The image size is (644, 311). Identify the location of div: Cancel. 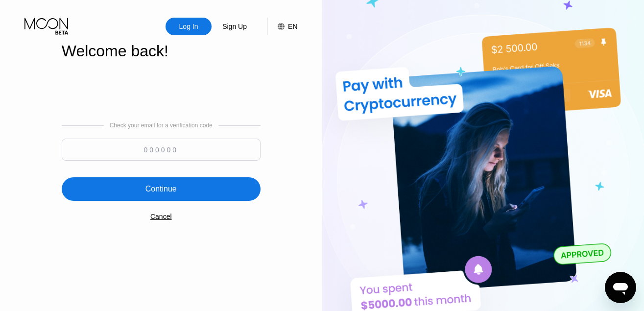
(161, 217).